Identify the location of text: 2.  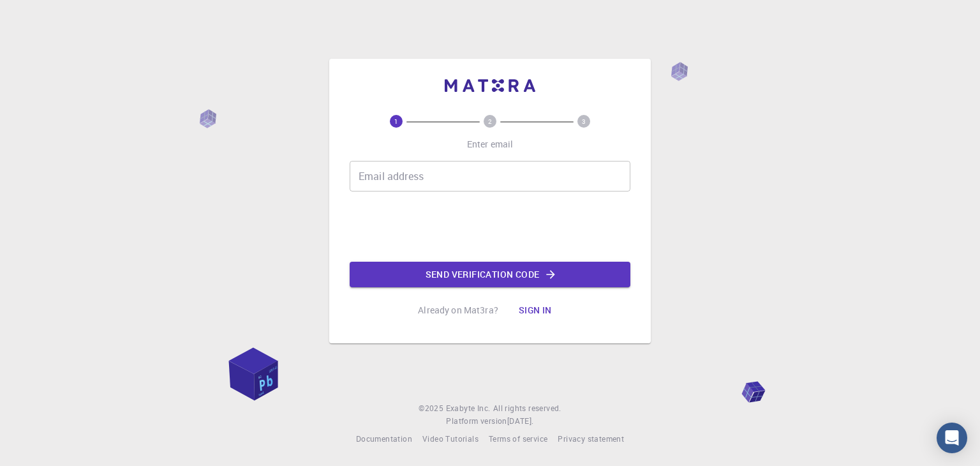
(490, 121).